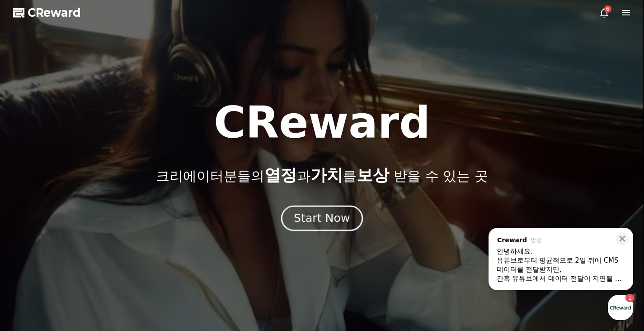 Image resolution: width=644 pixels, height=331 pixels. What do you see at coordinates (322, 123) in the screenshot?
I see `h1: CReward` at bounding box center [322, 123].